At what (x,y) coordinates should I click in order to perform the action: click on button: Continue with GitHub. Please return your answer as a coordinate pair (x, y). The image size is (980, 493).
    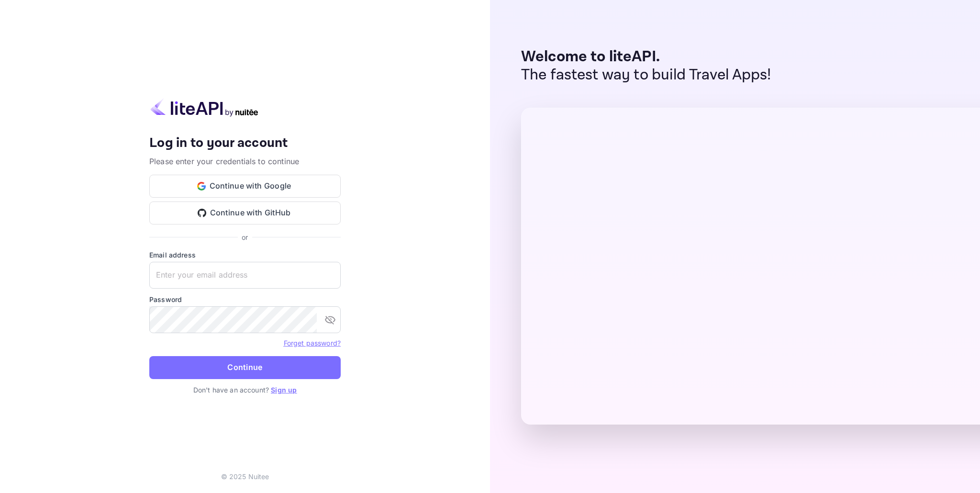
    Looking at the image, I should click on (245, 213).